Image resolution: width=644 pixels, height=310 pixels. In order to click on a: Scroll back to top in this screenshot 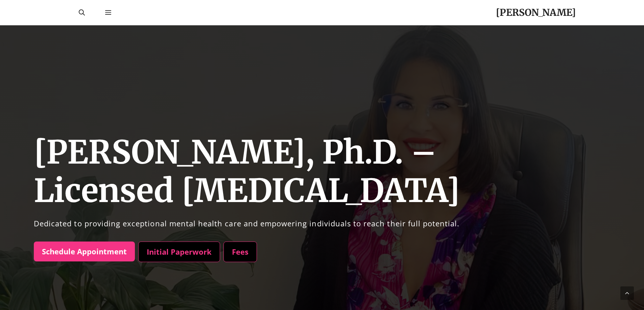, I will do `click(626, 293)`.